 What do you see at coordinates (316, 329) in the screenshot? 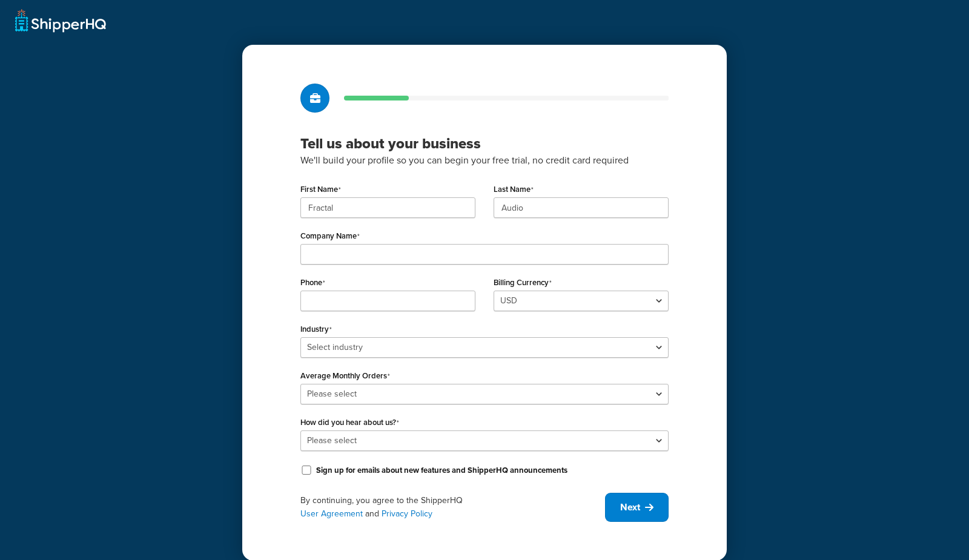
I see `label: Industry` at bounding box center [316, 329].